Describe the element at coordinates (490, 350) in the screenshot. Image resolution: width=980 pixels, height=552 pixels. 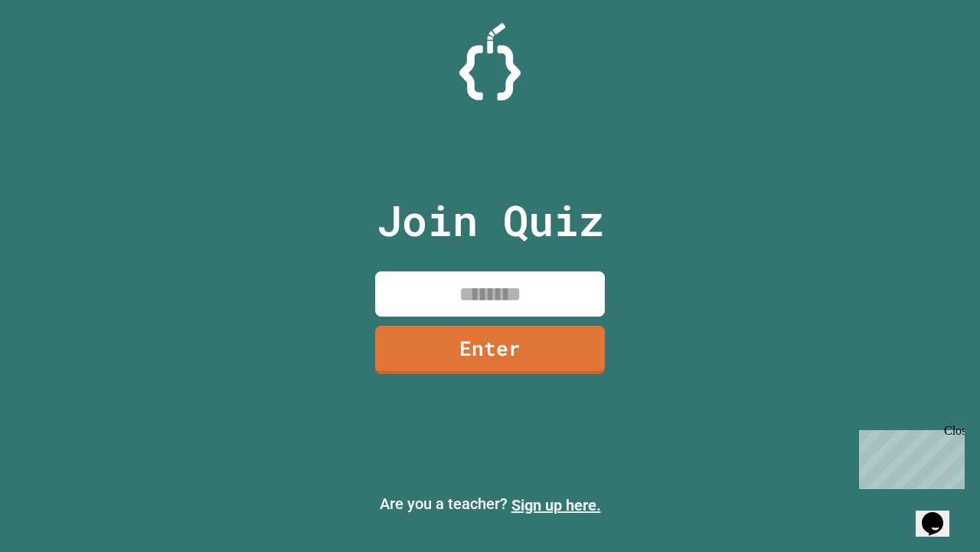
I see `a: Enter` at that location.